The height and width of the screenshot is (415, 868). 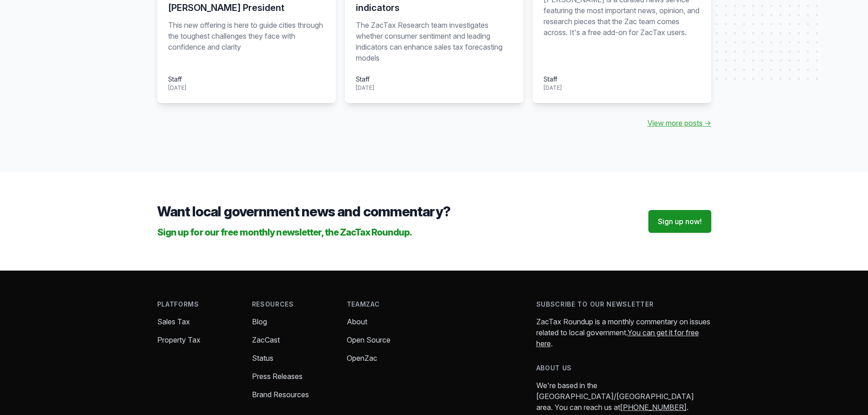 What do you see at coordinates (386, 305) in the screenshot?
I see `h4: TeamZac` at bounding box center [386, 305].